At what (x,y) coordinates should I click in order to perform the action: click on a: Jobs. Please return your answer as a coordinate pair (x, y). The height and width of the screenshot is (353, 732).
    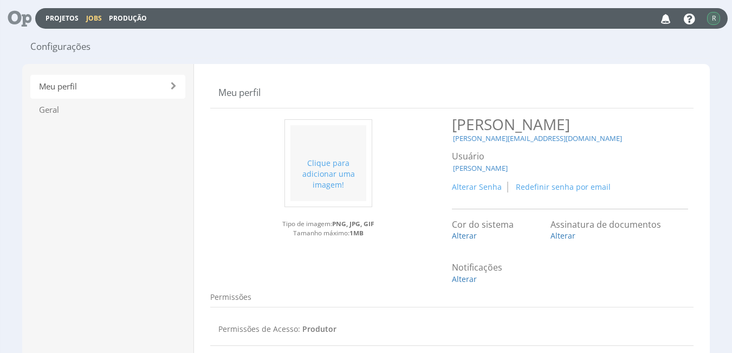
    Looking at the image, I should click on (94, 18).